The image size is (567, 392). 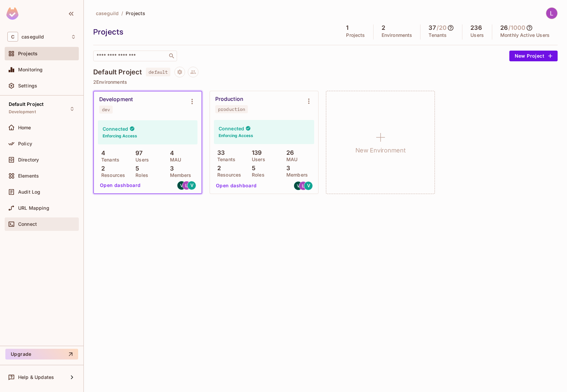 I want to click on h1: New Environment, so click(x=381, y=150).